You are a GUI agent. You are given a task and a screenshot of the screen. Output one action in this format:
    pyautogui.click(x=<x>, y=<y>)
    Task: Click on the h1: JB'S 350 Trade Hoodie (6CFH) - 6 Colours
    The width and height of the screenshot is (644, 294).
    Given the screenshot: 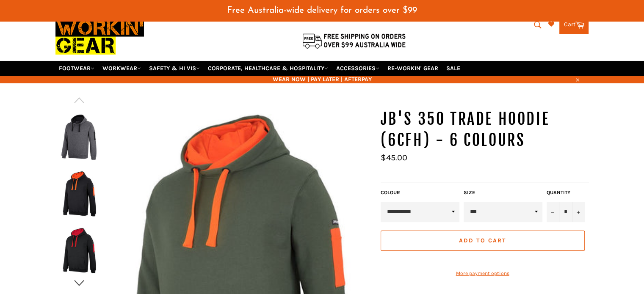 What is the action you would take?
    pyautogui.click(x=485, y=129)
    